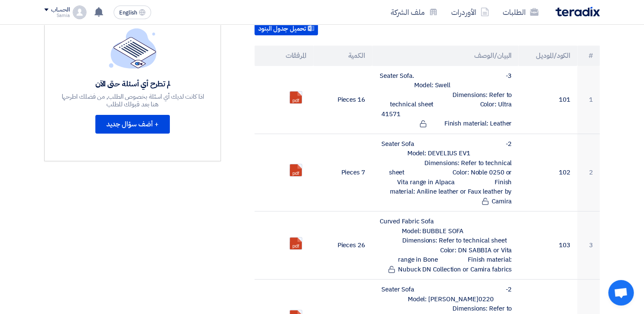 This screenshot has height=314, width=644. Describe the element at coordinates (588, 100) in the screenshot. I see `td: 1` at that location.